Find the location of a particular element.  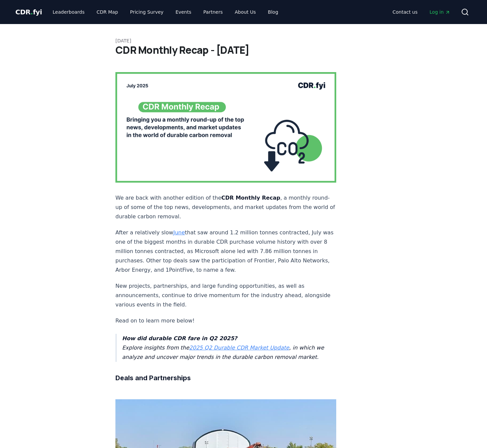

em: Explore insights from the , in which we analyze and uncover major trends in the durable carbon re... is located at coordinates (223, 347).